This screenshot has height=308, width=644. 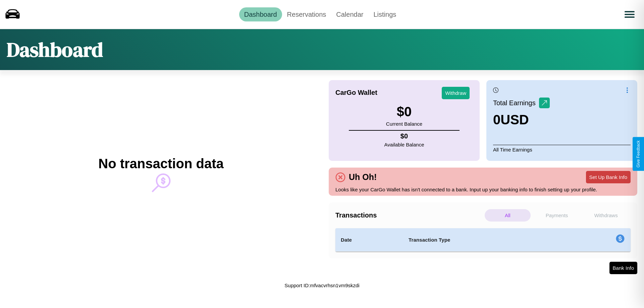 I want to click on h4: $ 0, so click(x=404, y=136).